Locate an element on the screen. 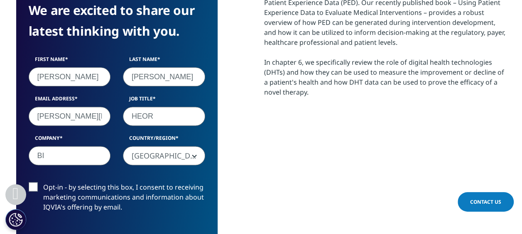 Image resolution: width=522 pixels, height=234 pixels. label: First Name is located at coordinates (70, 61).